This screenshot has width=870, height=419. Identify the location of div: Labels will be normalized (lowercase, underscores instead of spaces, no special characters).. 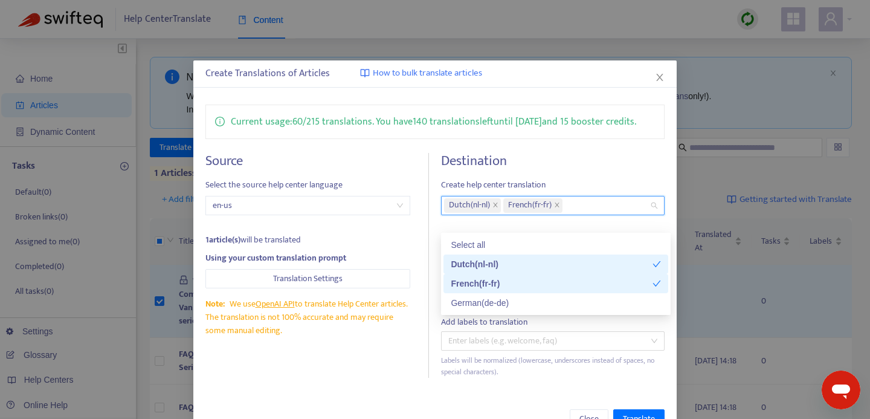
(553, 366).